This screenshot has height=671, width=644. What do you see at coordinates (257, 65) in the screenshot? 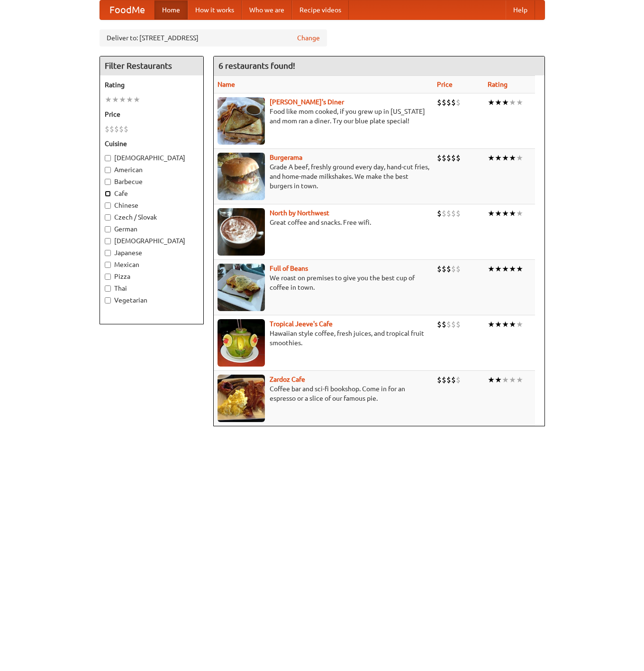
I see `ng-pluralize: 6 restaurants found!` at bounding box center [257, 65].